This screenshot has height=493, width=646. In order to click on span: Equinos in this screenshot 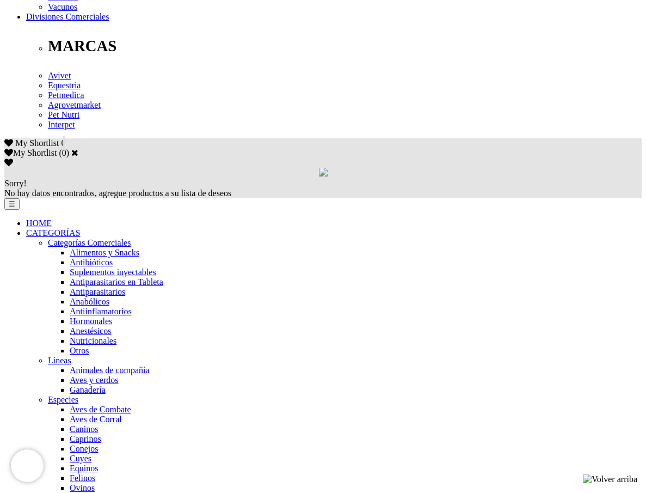, I will do `click(84, 468)`.